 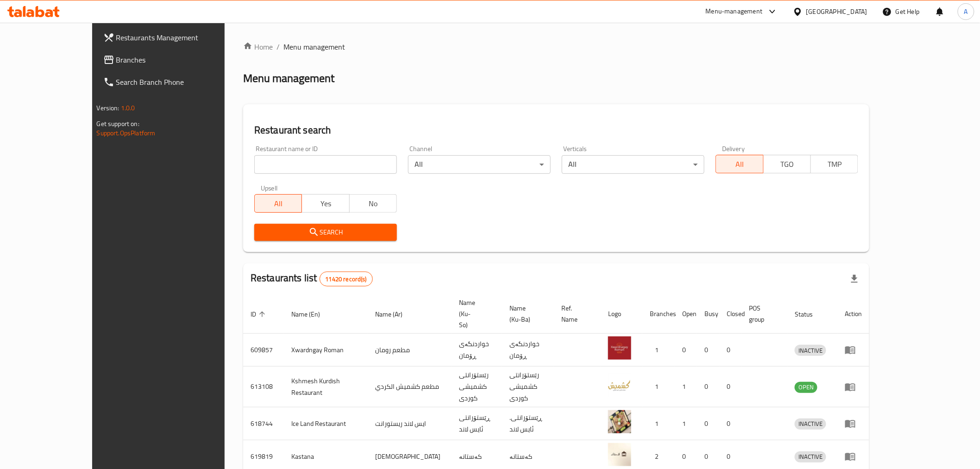 I want to click on div: Export file, so click(x=855, y=279).